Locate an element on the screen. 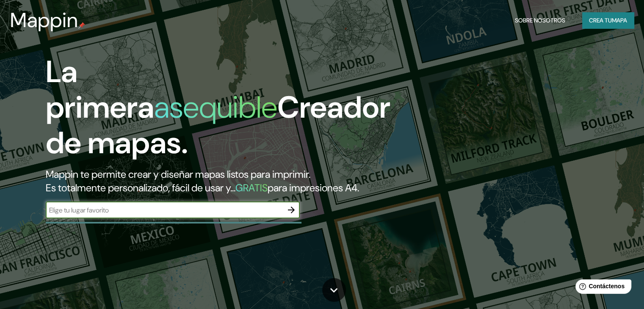 This screenshot has height=309, width=644. font: para impresiones A4. is located at coordinates (313, 188).